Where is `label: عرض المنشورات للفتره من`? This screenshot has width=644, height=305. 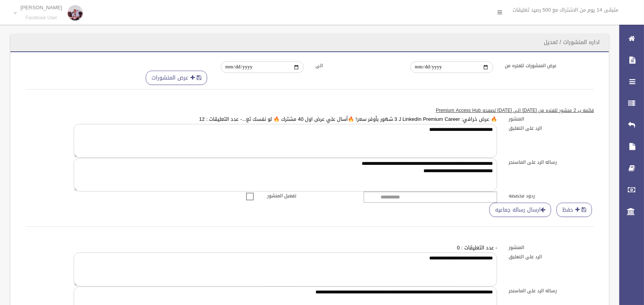
label: عرض المنشورات للفتره من is located at coordinates (546, 66).